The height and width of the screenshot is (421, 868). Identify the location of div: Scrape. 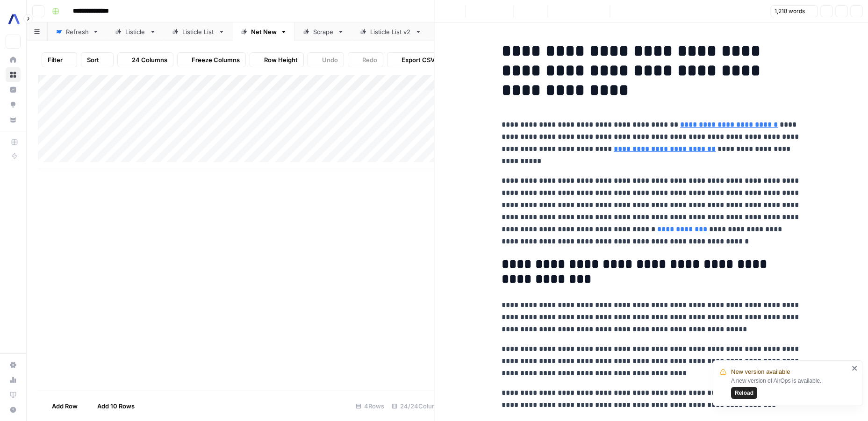
(324, 32).